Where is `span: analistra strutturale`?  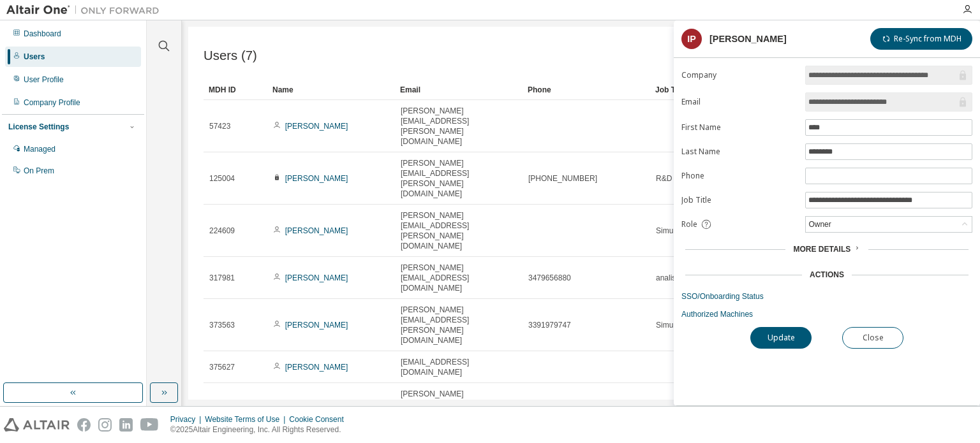
span: analistra strutturale is located at coordinates (689, 278).